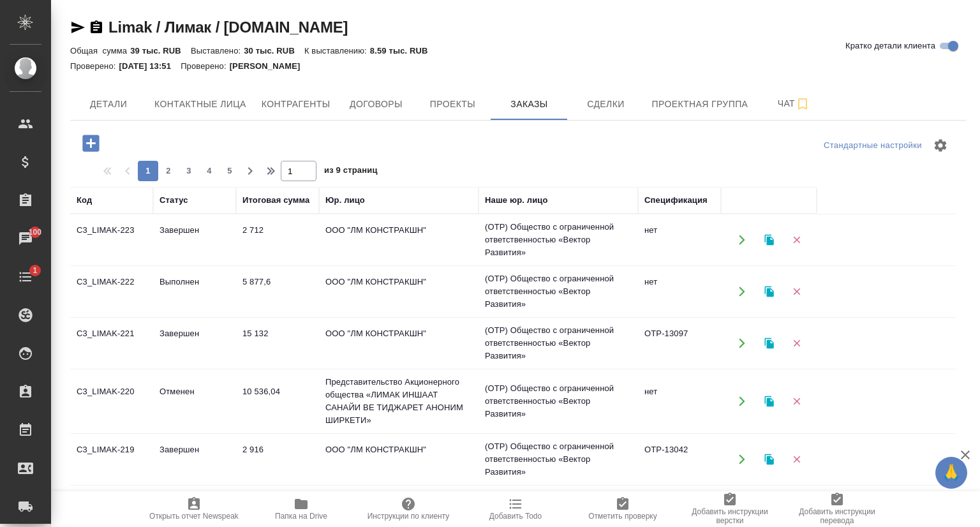 This screenshot has width=980, height=527. Describe the element at coordinates (296, 104) in the screenshot. I see `span: Контрагенты` at that location.